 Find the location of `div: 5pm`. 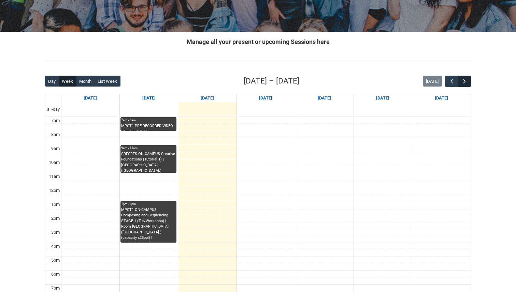

div: 5pm is located at coordinates (55, 261).